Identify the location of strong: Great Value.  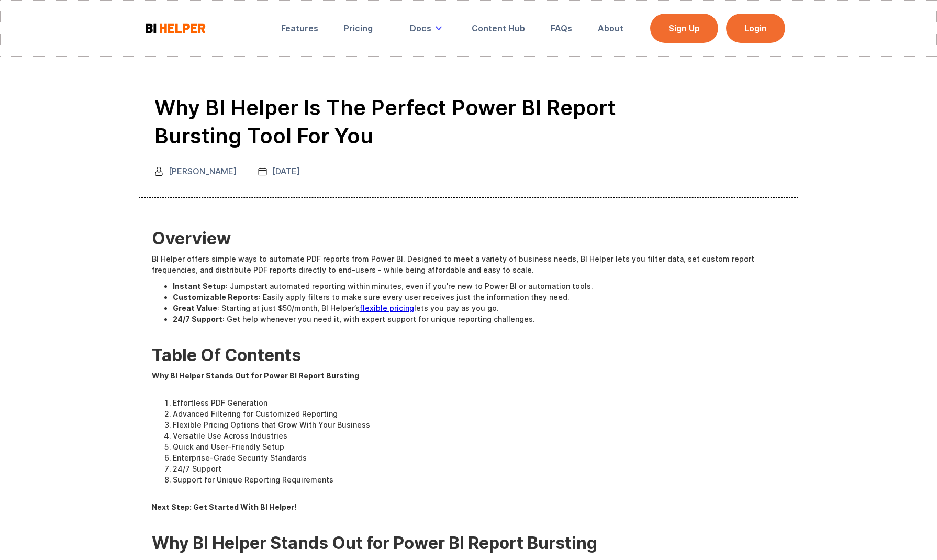
(195, 308).